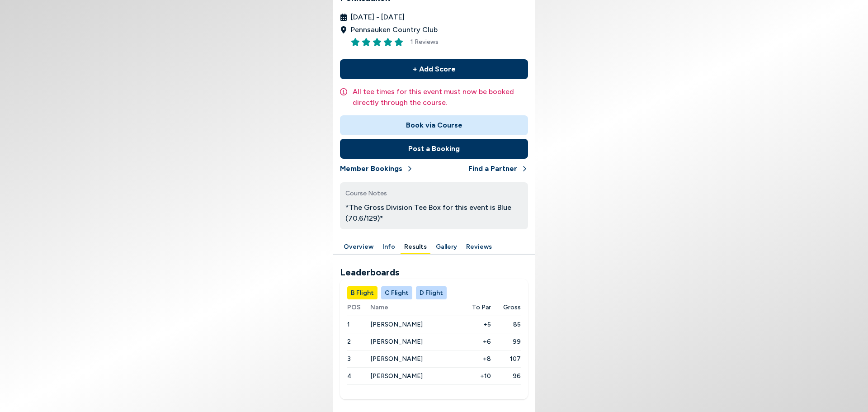  What do you see at coordinates (362, 292) in the screenshot?
I see `button: B Flight` at bounding box center [362, 292].